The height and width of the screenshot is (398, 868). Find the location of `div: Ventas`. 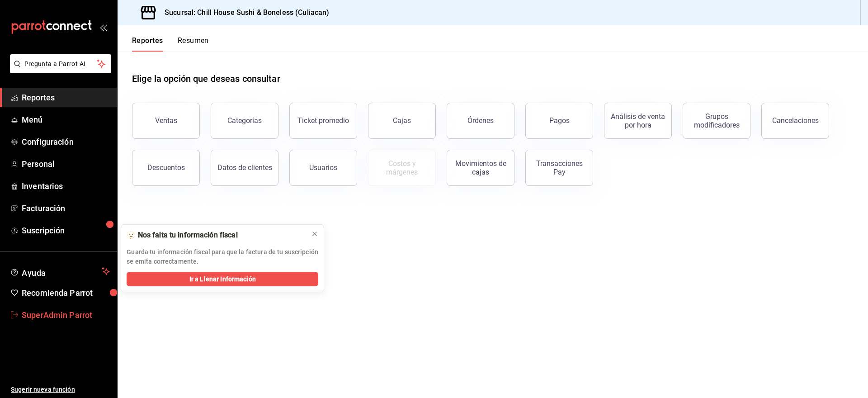

div: Ventas is located at coordinates (166, 121).